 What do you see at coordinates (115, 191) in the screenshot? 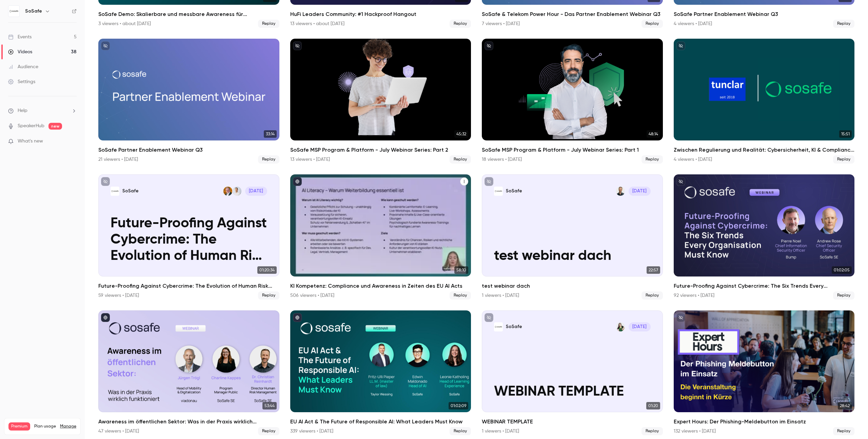
I see `img: Future-Proofing Against Cybercrime: The Evolution of Human Risk Management` at bounding box center [115, 191].